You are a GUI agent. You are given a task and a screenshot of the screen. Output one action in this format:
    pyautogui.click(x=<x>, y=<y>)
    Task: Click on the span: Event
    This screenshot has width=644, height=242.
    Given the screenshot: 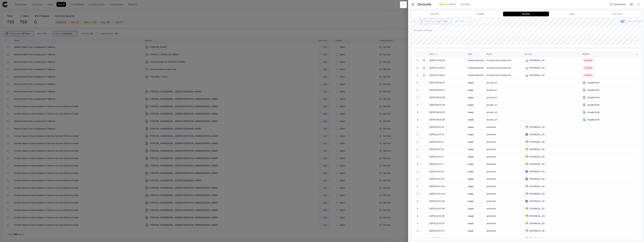 What is the action you would take?
    pyautogui.click(x=490, y=54)
    